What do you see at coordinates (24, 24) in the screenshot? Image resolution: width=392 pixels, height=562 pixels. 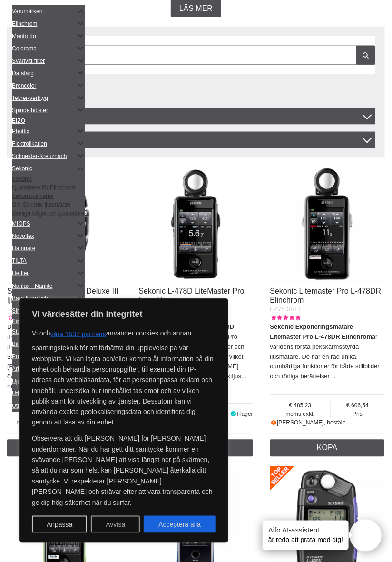 I see `a: Elinchrom` at bounding box center [24, 24].